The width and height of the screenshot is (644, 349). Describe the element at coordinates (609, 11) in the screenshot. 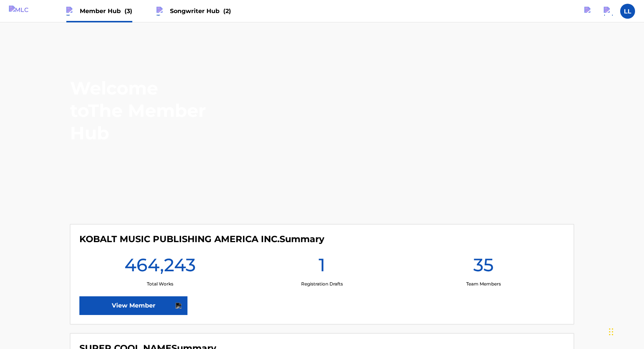

I see `img: help` at that location.